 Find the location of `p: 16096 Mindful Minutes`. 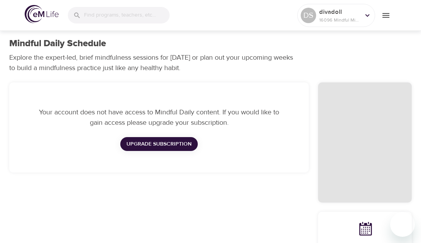

p: 16096 Mindful Minutes is located at coordinates (340, 20).